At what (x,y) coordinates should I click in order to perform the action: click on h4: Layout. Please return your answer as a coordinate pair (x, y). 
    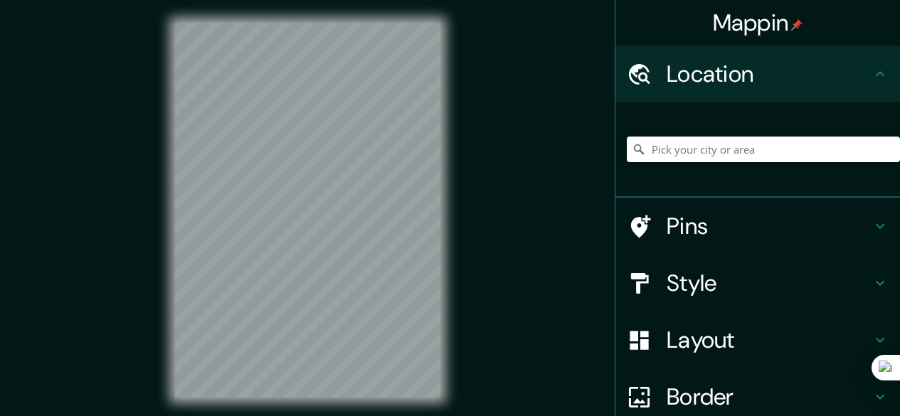
    Looking at the image, I should click on (769, 340).